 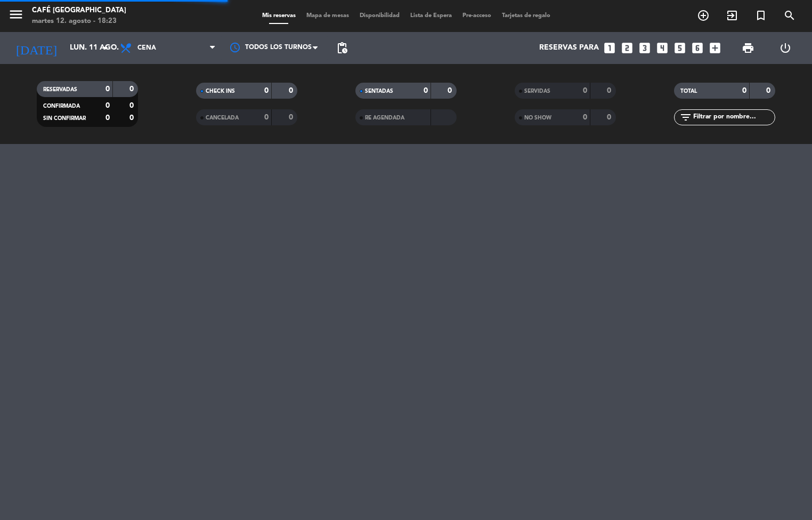 What do you see at coordinates (79, 22) in the screenshot?
I see `div: martes 12. agosto - 18:23` at bounding box center [79, 22].